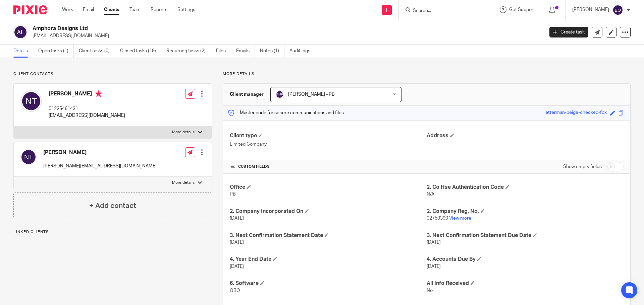  I want to click on label: Show empty fields, so click(583, 167).